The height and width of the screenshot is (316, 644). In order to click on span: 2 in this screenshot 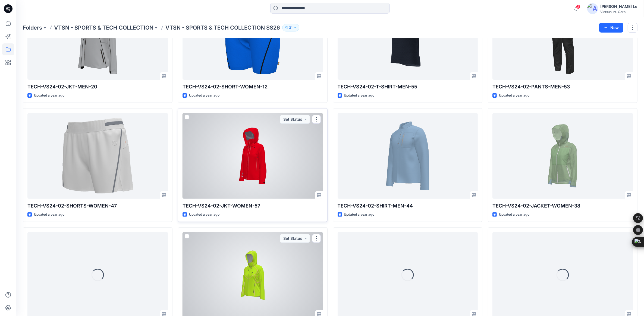, I will do `click(578, 7)`.